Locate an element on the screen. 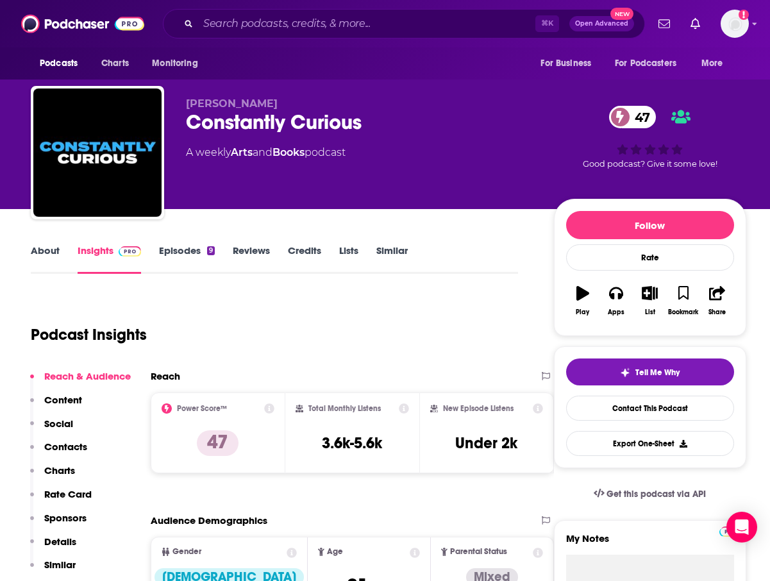 This screenshot has width=770, height=581. h2: Reach is located at coordinates (165, 376).